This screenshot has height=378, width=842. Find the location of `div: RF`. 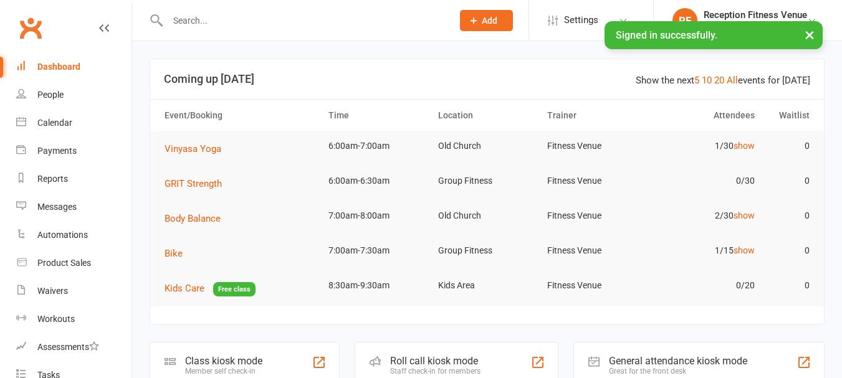

div: RF is located at coordinates (685, 21).